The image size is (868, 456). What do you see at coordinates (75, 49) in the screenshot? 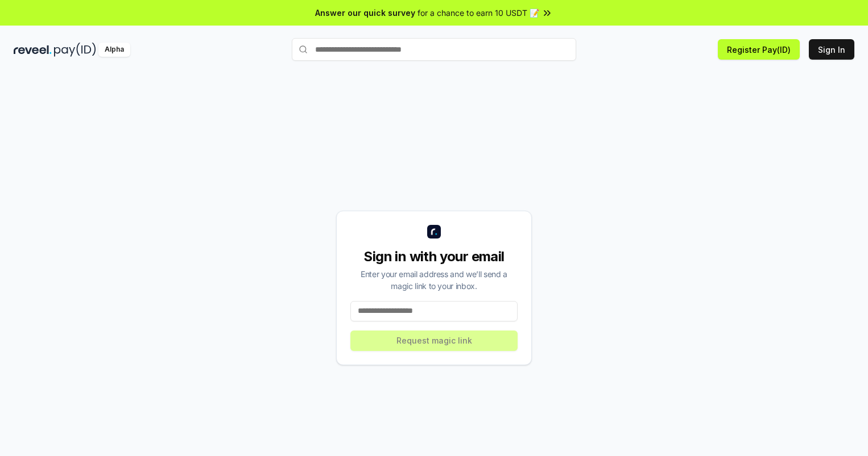
I see `img: pay_id` at bounding box center [75, 49].